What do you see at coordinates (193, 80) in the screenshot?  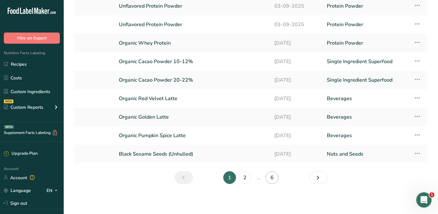 I see `a: Organic Cacao Powder 20-22%` at bounding box center [193, 80].